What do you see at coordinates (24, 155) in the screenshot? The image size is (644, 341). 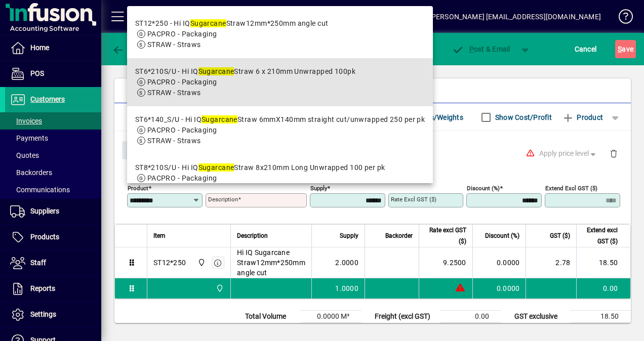 I see `span: Quotes` at bounding box center [24, 155].